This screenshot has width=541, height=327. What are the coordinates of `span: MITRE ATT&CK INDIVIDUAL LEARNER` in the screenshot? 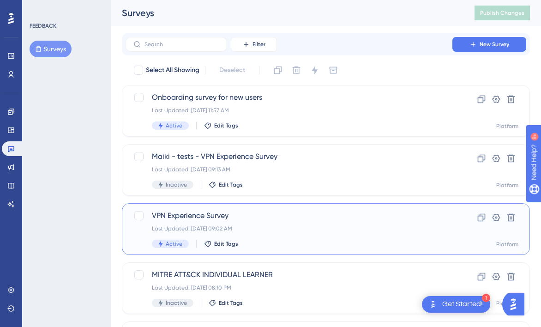 It's located at (289, 275).